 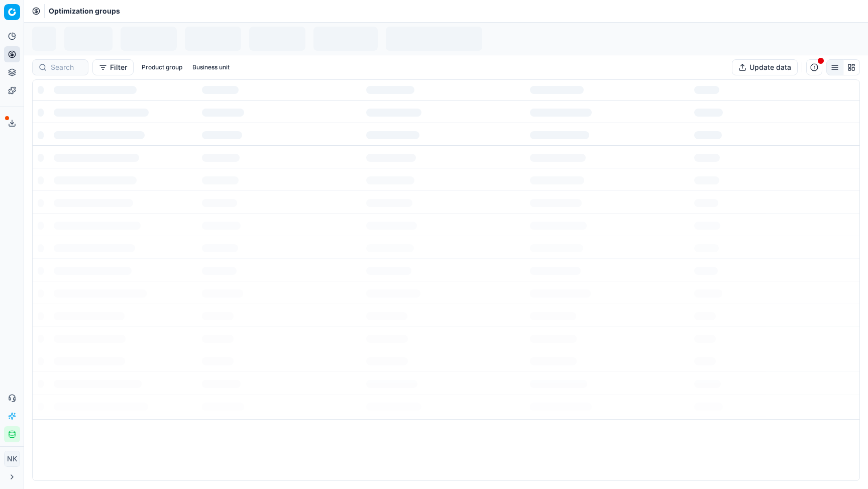 I want to click on span: Optimization groups, so click(x=85, y=11).